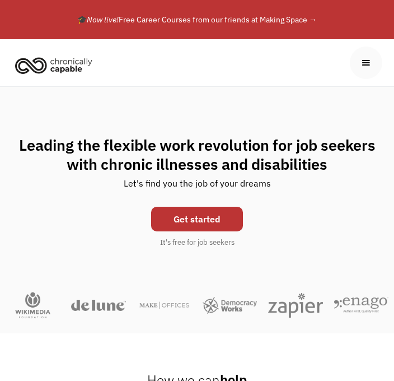 The height and width of the screenshot is (381, 394). I want to click on div: menu, so click(366, 63).